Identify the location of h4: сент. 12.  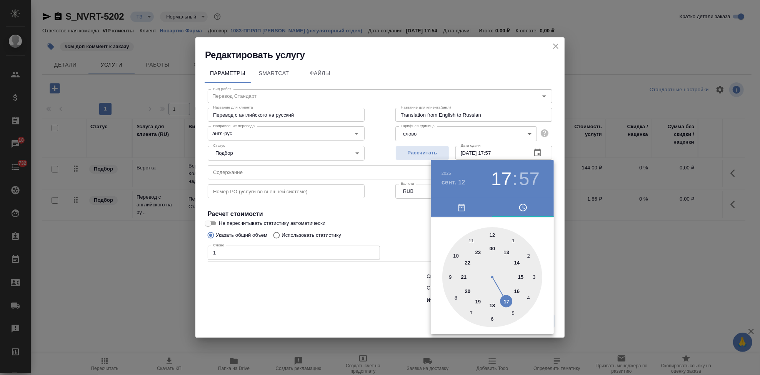
(454, 182).